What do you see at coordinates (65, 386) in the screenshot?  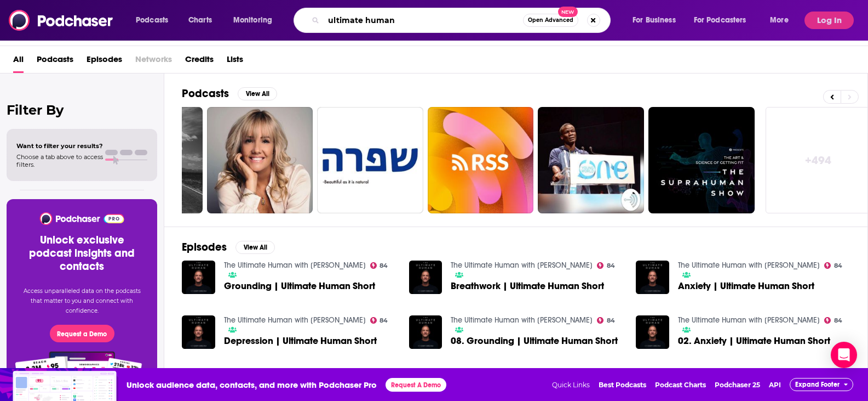 I see `img: Insights visual` at bounding box center [65, 386].